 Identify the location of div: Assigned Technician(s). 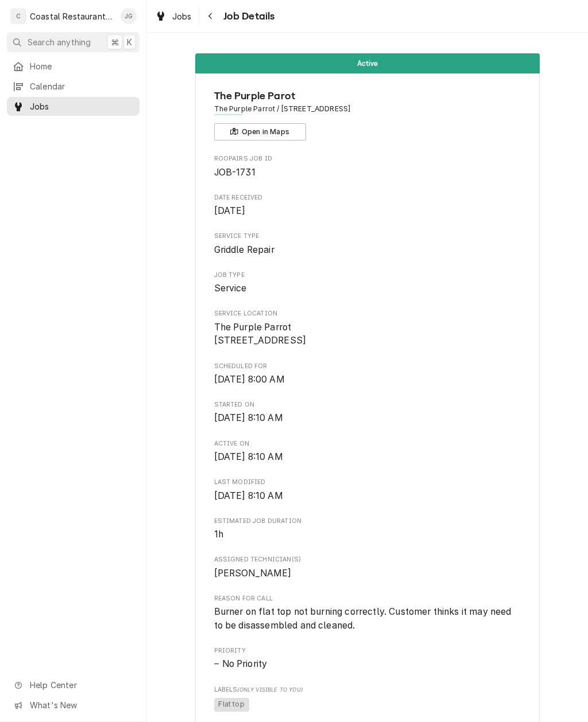
(367, 568).